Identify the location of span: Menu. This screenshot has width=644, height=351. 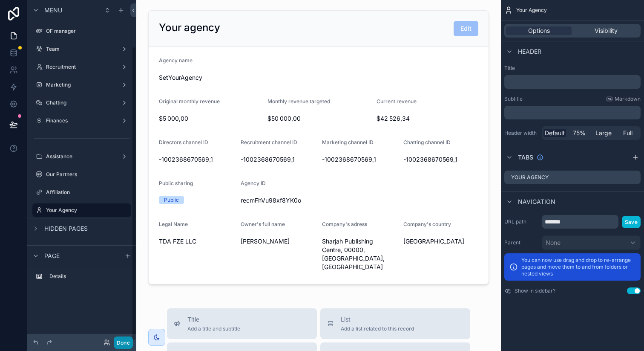
(53, 10).